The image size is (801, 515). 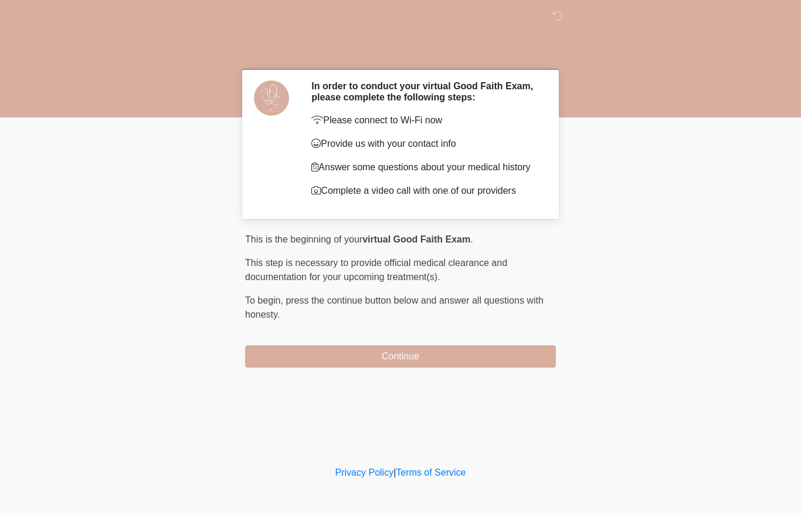 What do you see at coordinates (425, 92) in the screenshot?
I see `h2: In order to conduct your virtual Good Faith Exam, please complete the following steps:` at bounding box center [425, 92].